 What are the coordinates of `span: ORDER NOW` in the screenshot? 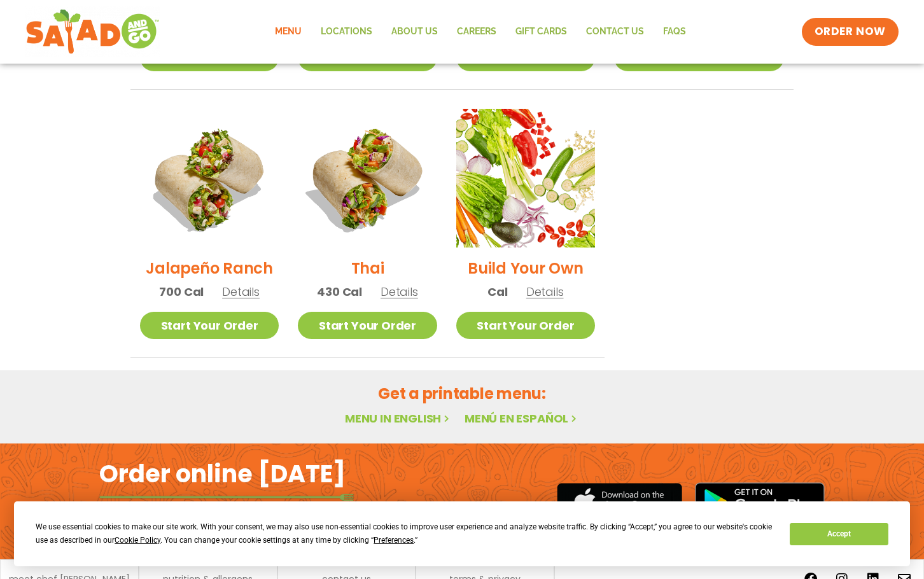 It's located at (850, 32).